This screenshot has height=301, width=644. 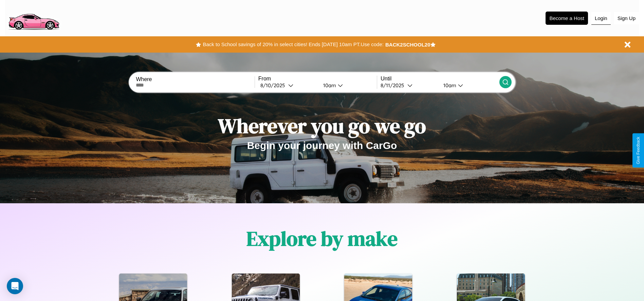 I want to click on label: Until, so click(x=440, y=79).